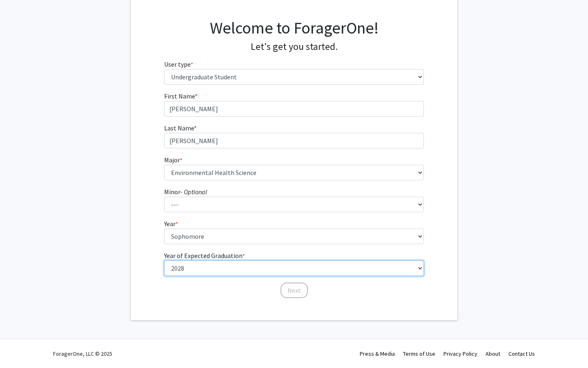  What do you see at coordinates (179, 96) in the screenshot?
I see `span: First Name` at bounding box center [179, 96].